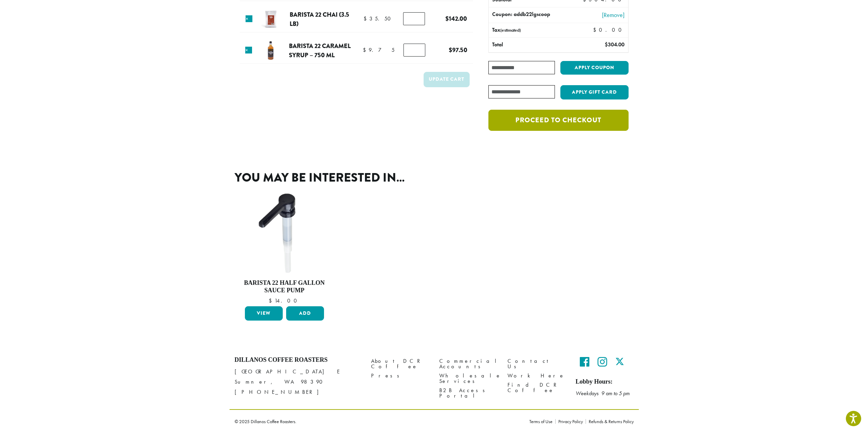  What do you see at coordinates (558, 121) in the screenshot?
I see `a: Proceed to checkout` at bounding box center [558, 121].